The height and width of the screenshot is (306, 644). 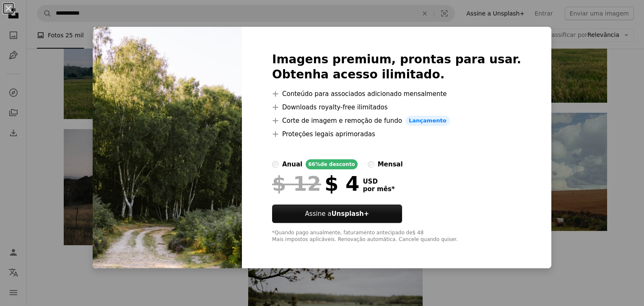 I want to click on div: *Quando pago anualmente, faturamento antecipado de $ 48 Mais impostos aplicáveis. Renovação autom..., so click(x=396, y=236).